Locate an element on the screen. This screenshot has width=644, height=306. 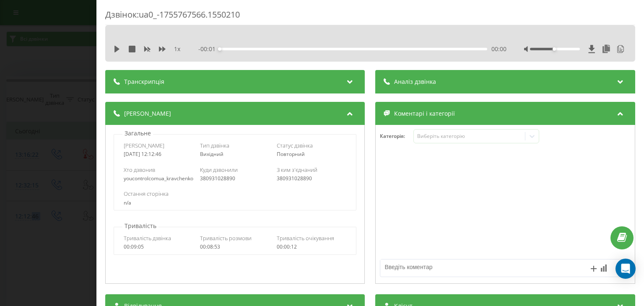
div: youcontrolcomua_kravchenko is located at coordinates (159, 179).